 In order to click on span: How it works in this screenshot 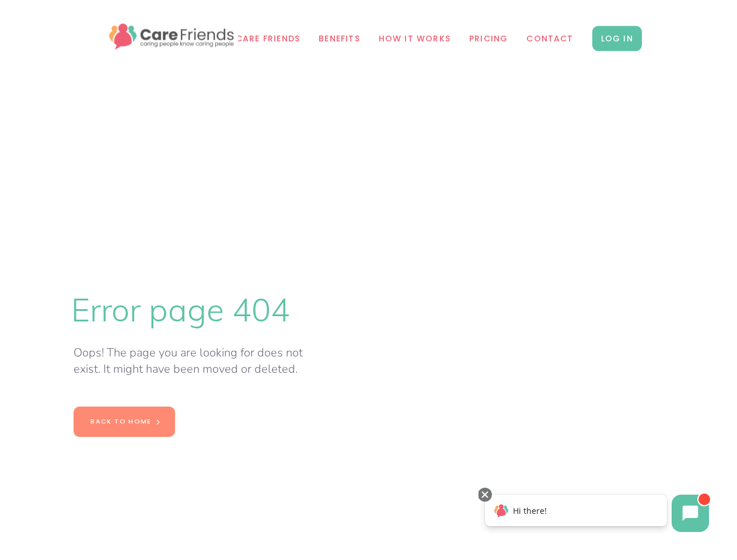, I will do `click(414, 38)`.